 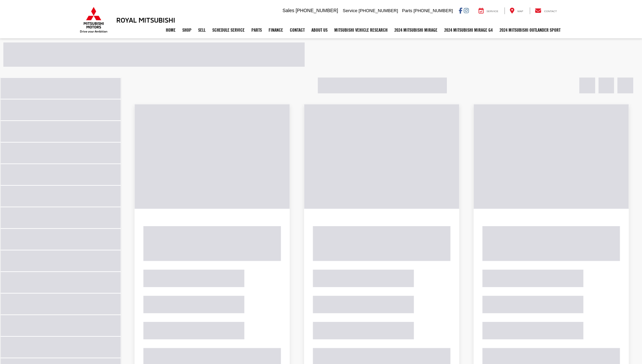 I want to click on a: Schedule Service: Opens in a new tab, so click(x=228, y=30).